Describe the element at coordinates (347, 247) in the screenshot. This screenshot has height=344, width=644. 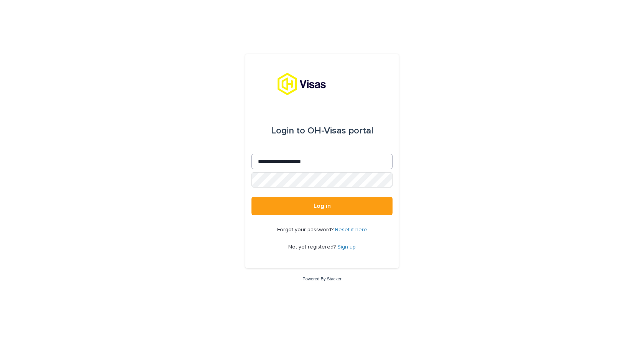
I see `a: Sign up` at that location.